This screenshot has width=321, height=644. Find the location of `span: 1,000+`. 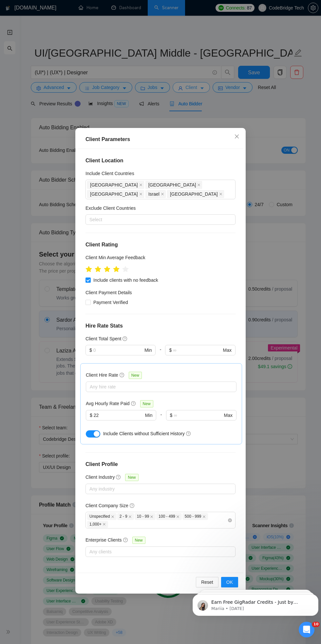

span: 1,000+ is located at coordinates (98, 524).